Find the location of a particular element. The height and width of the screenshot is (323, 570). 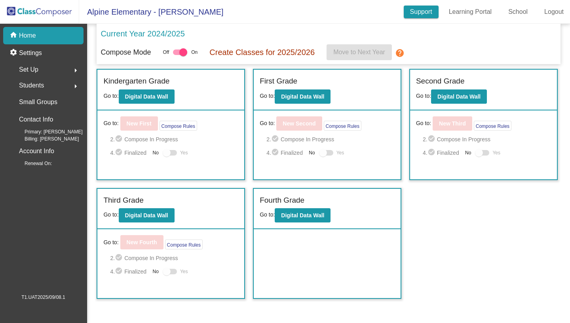

span: Set Up is located at coordinates (28, 70).